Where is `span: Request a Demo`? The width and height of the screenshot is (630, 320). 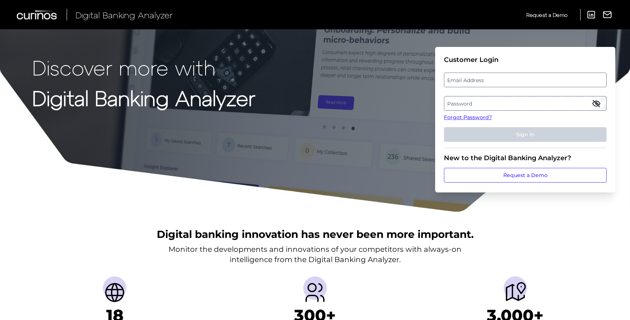
span: Request a Demo is located at coordinates (547, 15).